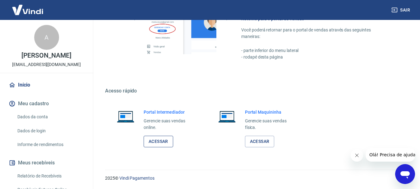 The height and width of the screenshot is (189, 420). Describe the element at coordinates (255, 178) in the screenshot. I see `p: 2025 ©` at that location.